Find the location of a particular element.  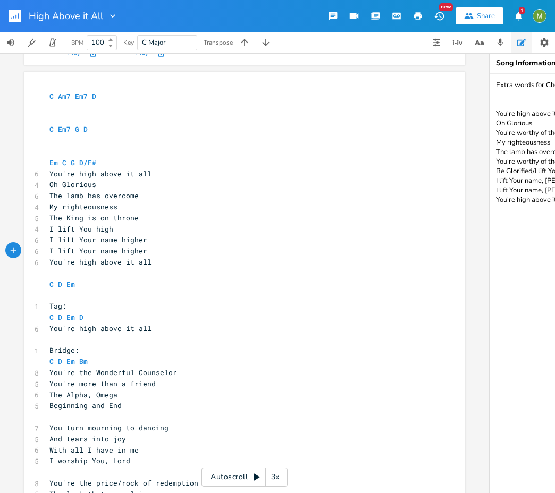

span: And tears into joy is located at coordinates (88, 439).